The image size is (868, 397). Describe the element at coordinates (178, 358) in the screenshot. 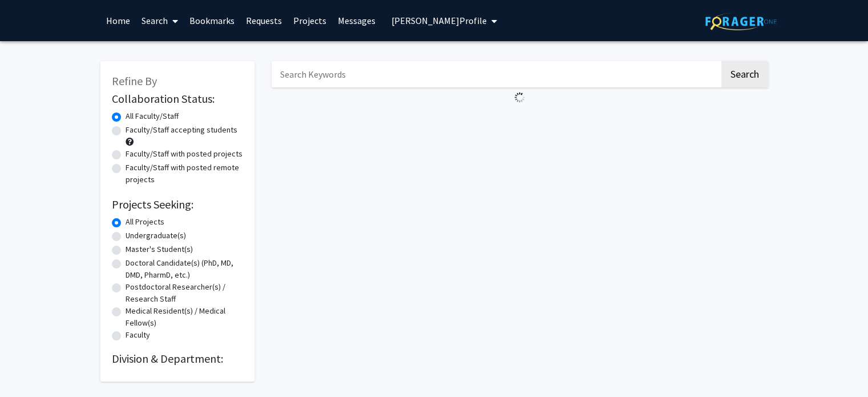

I see `h2: Division & Department:` at that location.